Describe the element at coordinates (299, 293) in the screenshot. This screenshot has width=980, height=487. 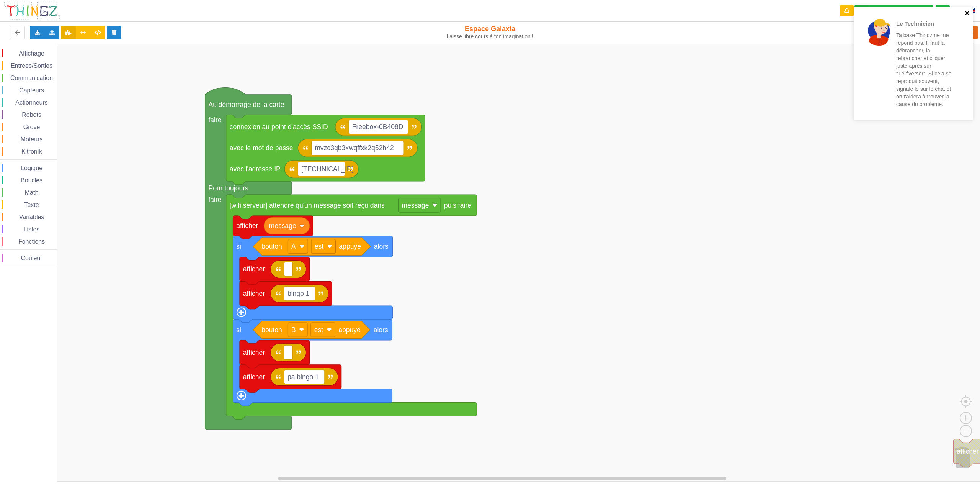
I see `text: bingo 1` at that location.